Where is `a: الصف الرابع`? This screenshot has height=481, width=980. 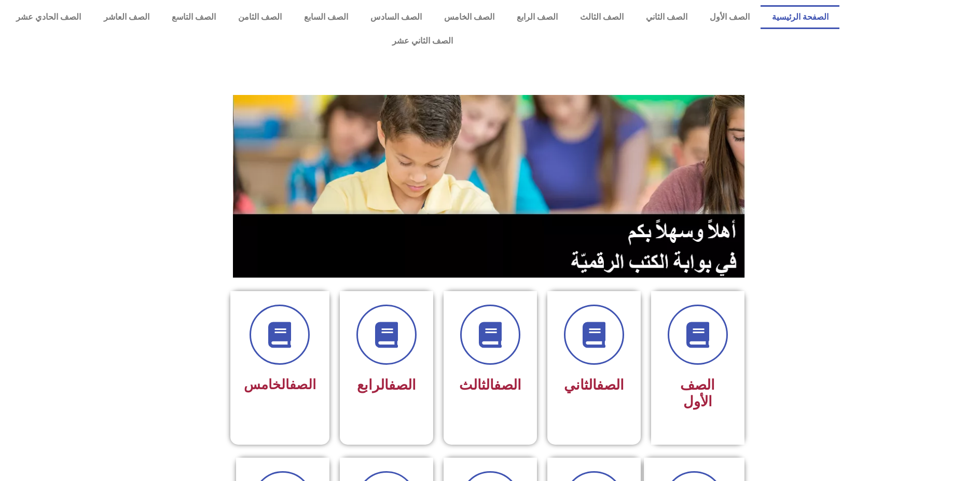
a: الصف الرابع is located at coordinates (537, 17).